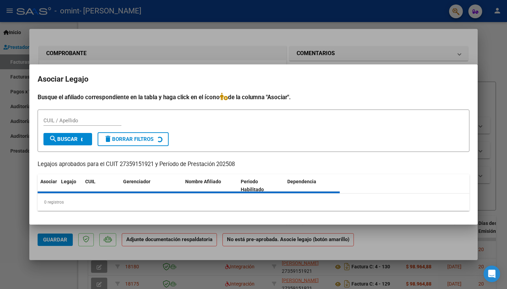 The image size is (507, 289). Describe the element at coordinates (48, 186) in the screenshot. I see `datatable-header-cell: Asociar` at that location.